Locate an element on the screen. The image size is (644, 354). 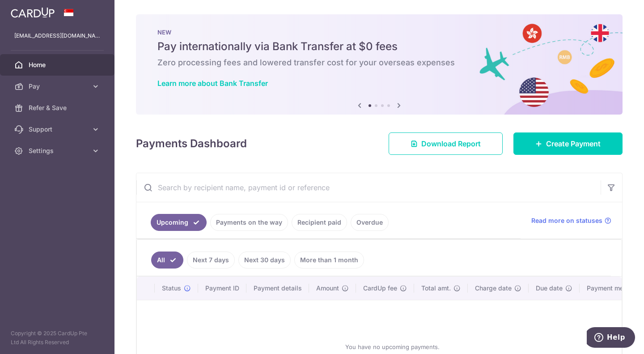
img: CardUp is located at coordinates (33, 12).